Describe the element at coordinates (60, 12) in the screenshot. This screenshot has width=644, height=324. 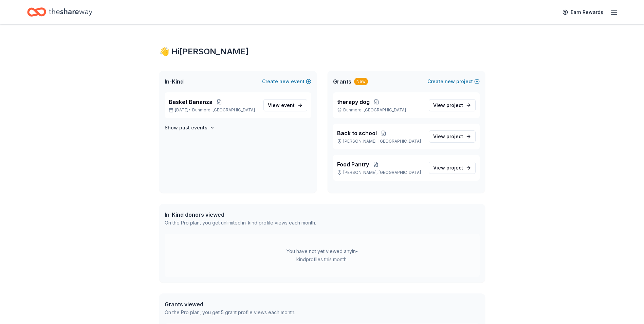
I see `a: Home` at that location.